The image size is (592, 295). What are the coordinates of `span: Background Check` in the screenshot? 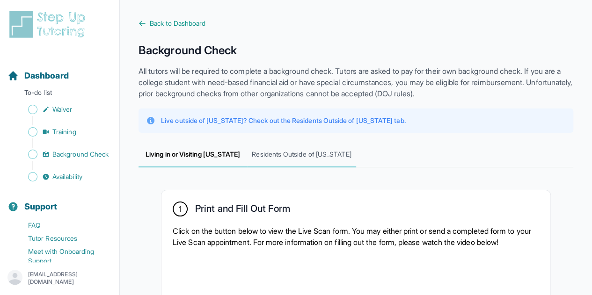 It's located at (80, 154).